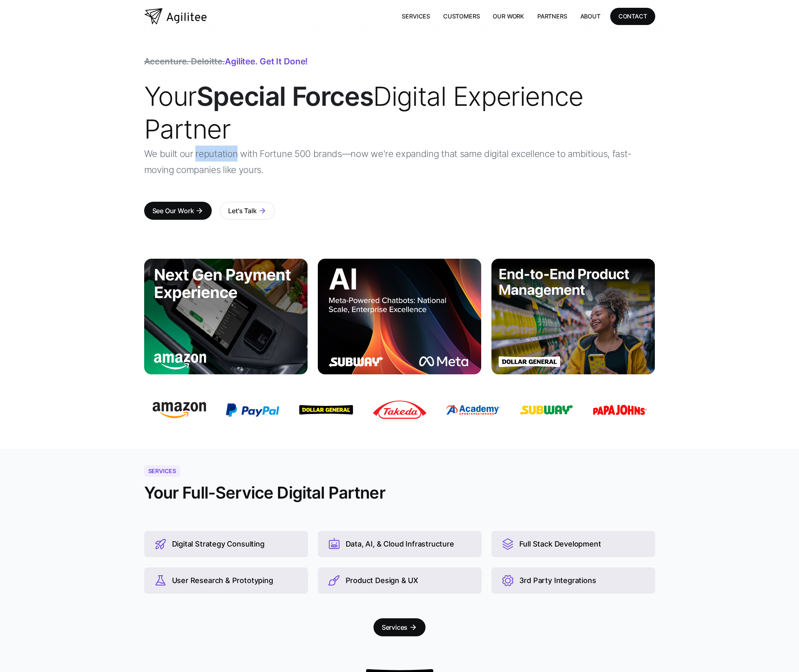 Image resolution: width=799 pixels, height=672 pixels. What do you see at coordinates (173, 211) in the screenshot?
I see `div: See Our Work` at bounding box center [173, 211].